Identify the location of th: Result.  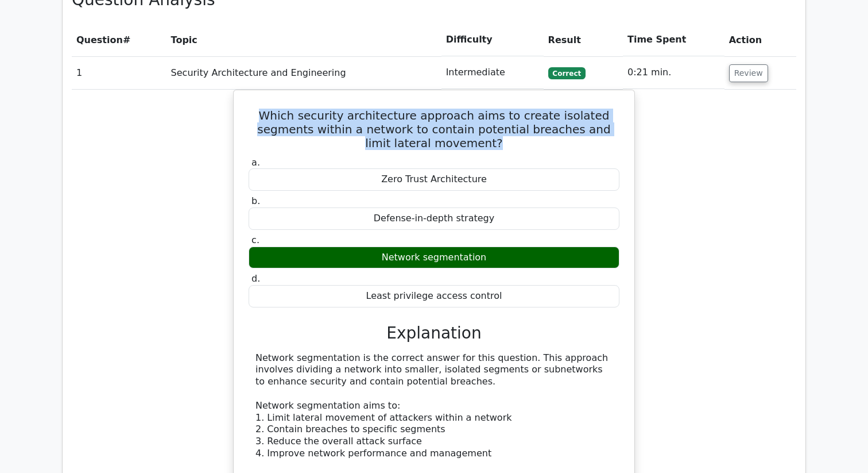
(583, 40).